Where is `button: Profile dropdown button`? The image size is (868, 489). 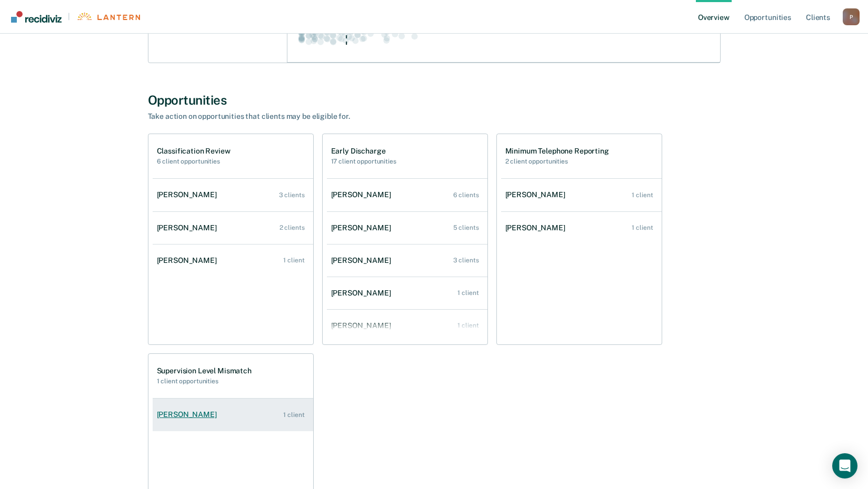
button: Profile dropdown button is located at coordinates (851, 17).